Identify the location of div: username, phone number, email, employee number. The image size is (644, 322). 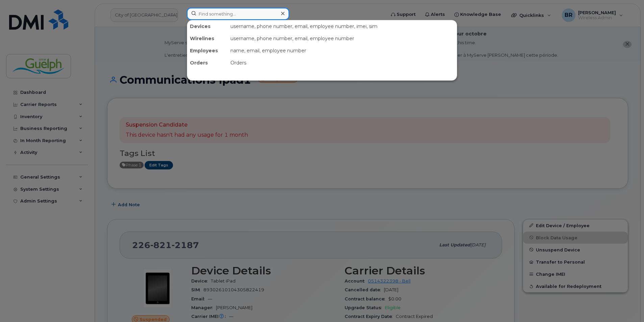
(342, 38).